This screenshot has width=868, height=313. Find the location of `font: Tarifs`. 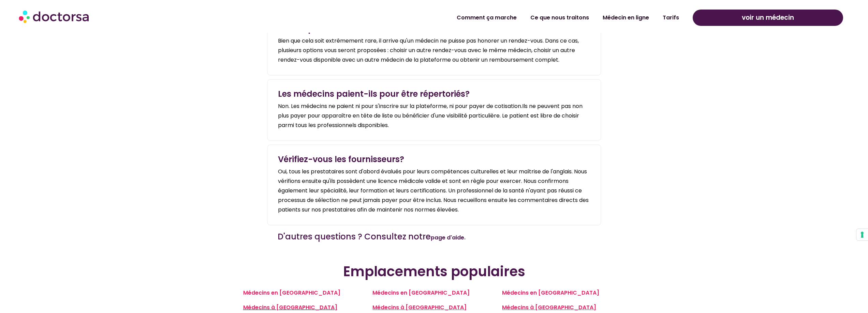

font: Tarifs is located at coordinates (671, 17).